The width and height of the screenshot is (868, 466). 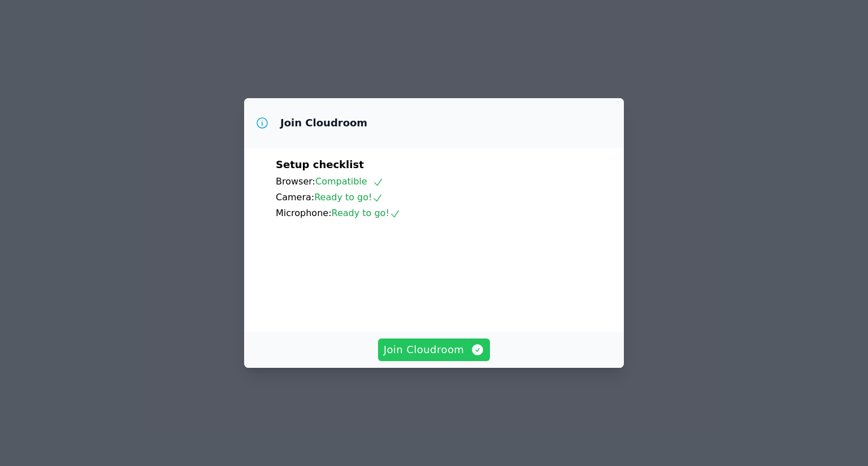 What do you see at coordinates (324, 123) in the screenshot?
I see `h3: Join Cloudroom` at bounding box center [324, 123].